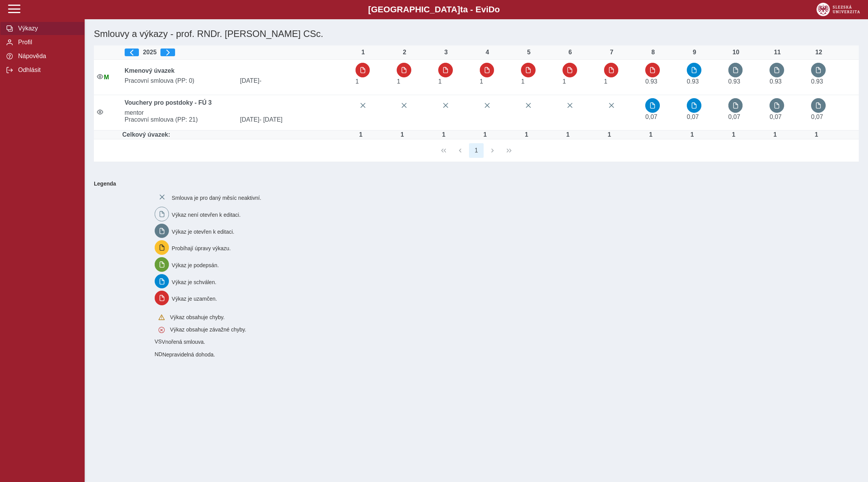 This screenshot has width=868, height=482. Describe the element at coordinates (47, 70) in the screenshot. I see `span: Odhlásit` at that location.